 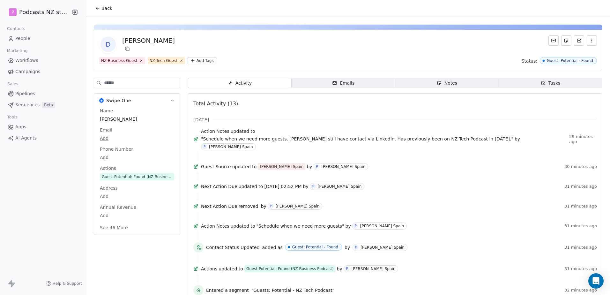 What do you see at coordinates (27, 105) in the screenshot?
I see `span: Sequences` at bounding box center [27, 105].